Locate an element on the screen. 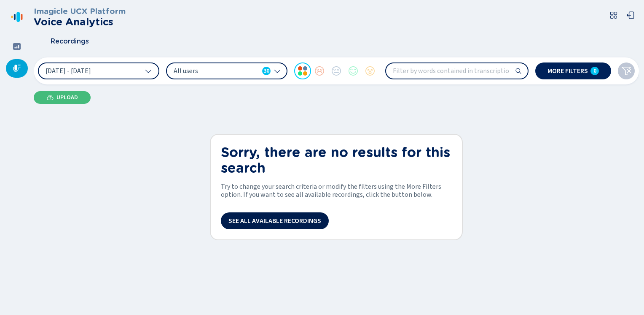 The width and height of the screenshot is (644, 315). svg: dashboard-filled is located at coordinates (17, 46).